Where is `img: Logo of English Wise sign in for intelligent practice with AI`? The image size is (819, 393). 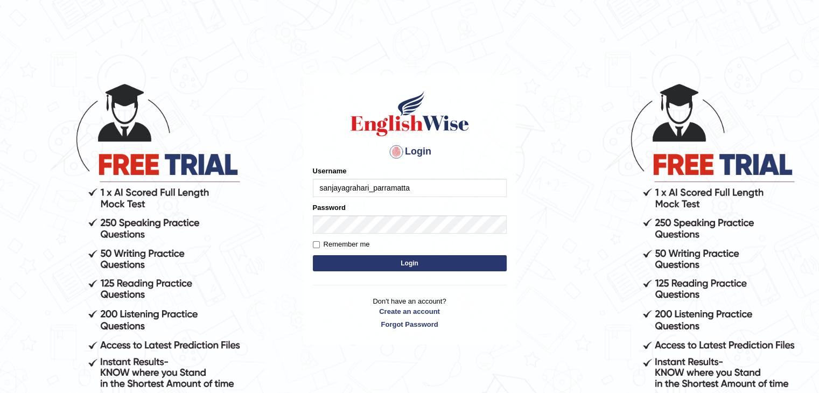
img: Logo of English Wise sign in for intelligent practice with AI is located at coordinates (410, 114).